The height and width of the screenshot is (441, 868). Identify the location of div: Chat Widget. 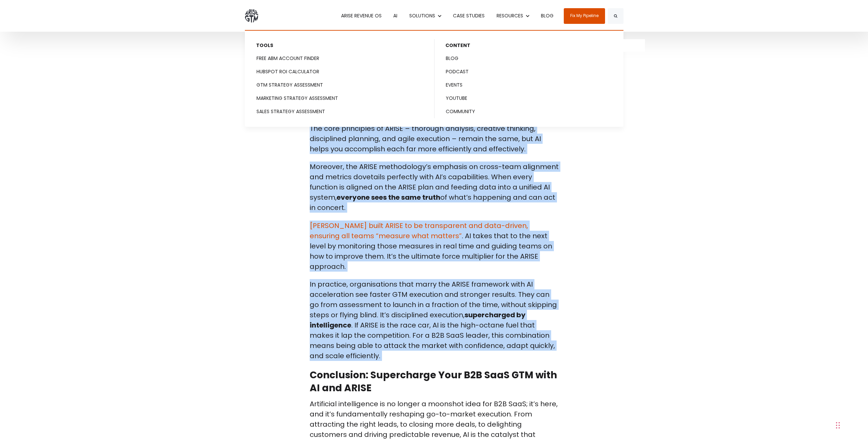
(792, 398).